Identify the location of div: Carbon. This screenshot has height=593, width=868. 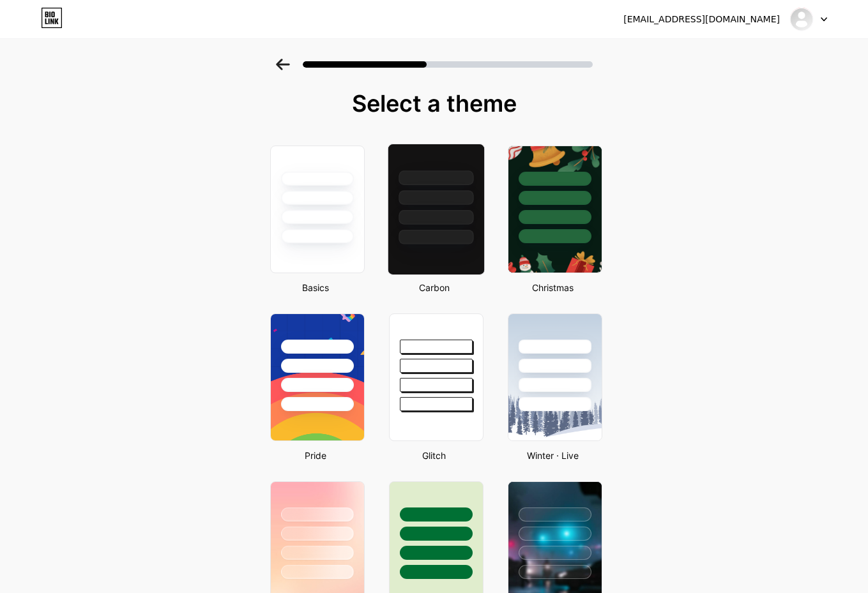
(434, 287).